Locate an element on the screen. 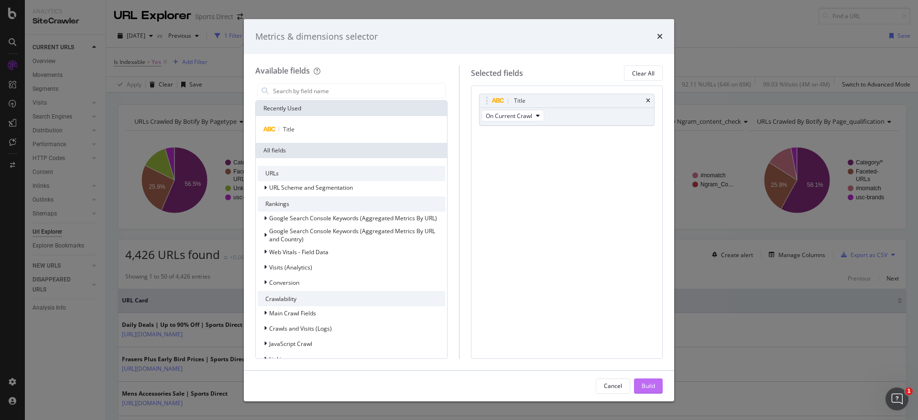 The image size is (918, 420). div: Clear All is located at coordinates (643, 73).